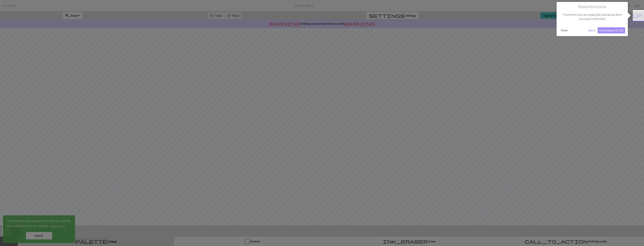  Describe the element at coordinates (592, 7) in the screenshot. I see `h1: Replay this tutorial` at that location.